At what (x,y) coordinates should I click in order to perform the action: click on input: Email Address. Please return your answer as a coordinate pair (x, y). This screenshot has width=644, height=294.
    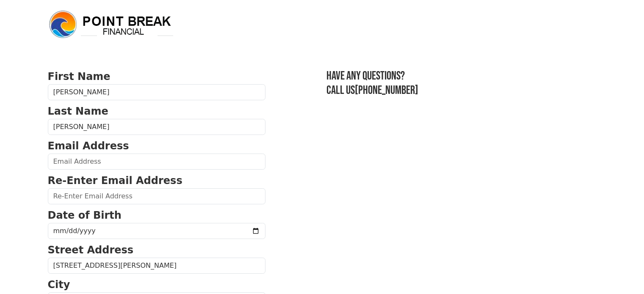
    Looking at the image, I should click on (157, 161).